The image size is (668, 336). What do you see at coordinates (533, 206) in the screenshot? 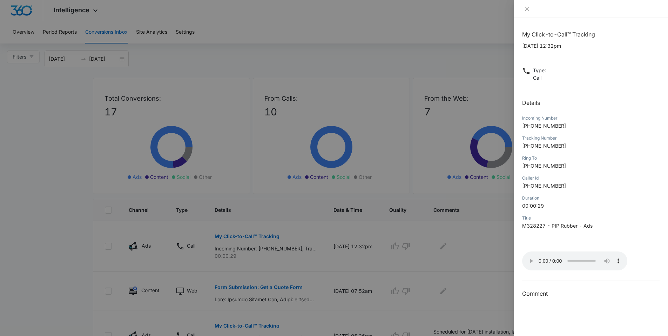
I see `span: 00:00:29` at bounding box center [533, 206].